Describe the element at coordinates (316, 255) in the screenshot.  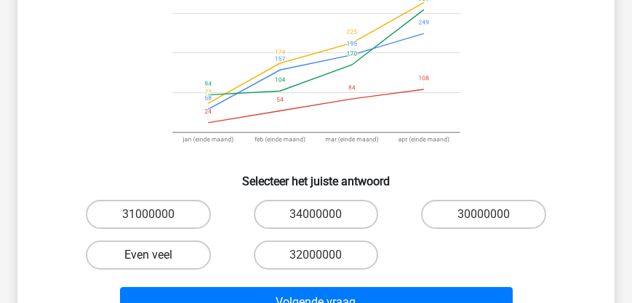
I see `label: 32000000` at that location.